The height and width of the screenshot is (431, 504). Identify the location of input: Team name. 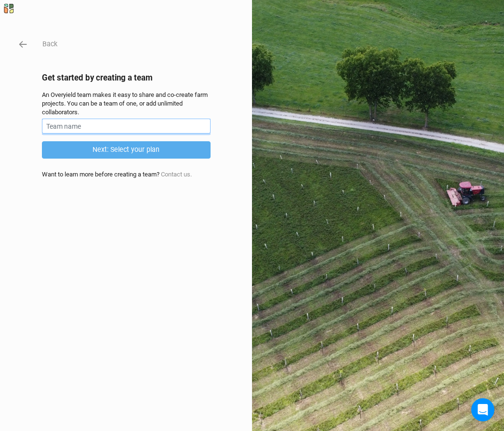
(126, 126).